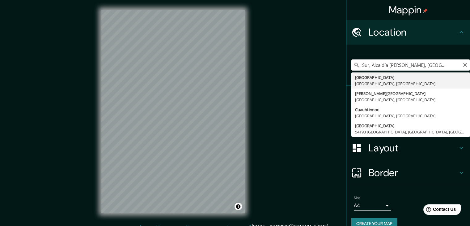 The width and height of the screenshot is (470, 226). I want to click on div: Border, so click(408, 173).